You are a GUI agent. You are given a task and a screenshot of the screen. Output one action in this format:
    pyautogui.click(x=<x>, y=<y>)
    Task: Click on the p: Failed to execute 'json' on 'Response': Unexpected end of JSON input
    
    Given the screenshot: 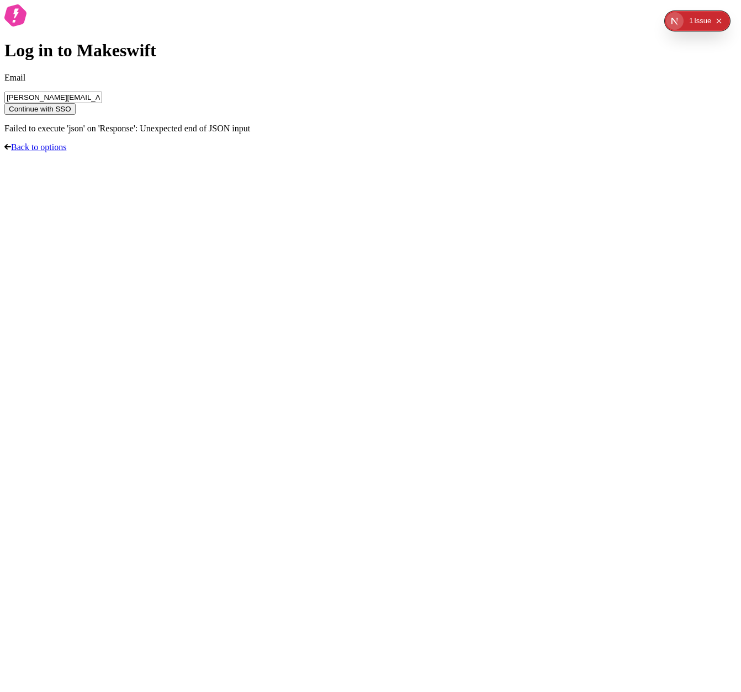 What is the action you would take?
    pyautogui.click(x=371, y=129)
    